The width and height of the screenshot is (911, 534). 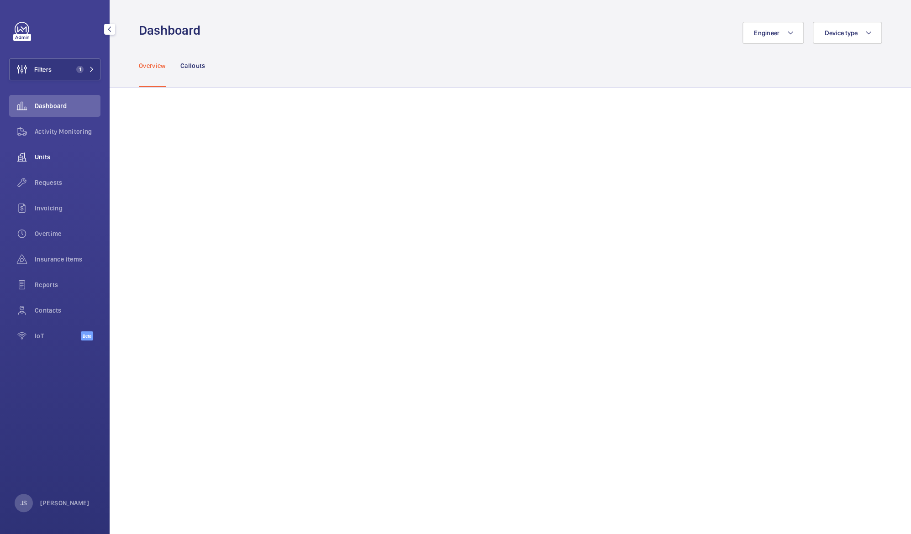 What do you see at coordinates (68, 208) in the screenshot?
I see `span: Invoicing` at bounding box center [68, 208].